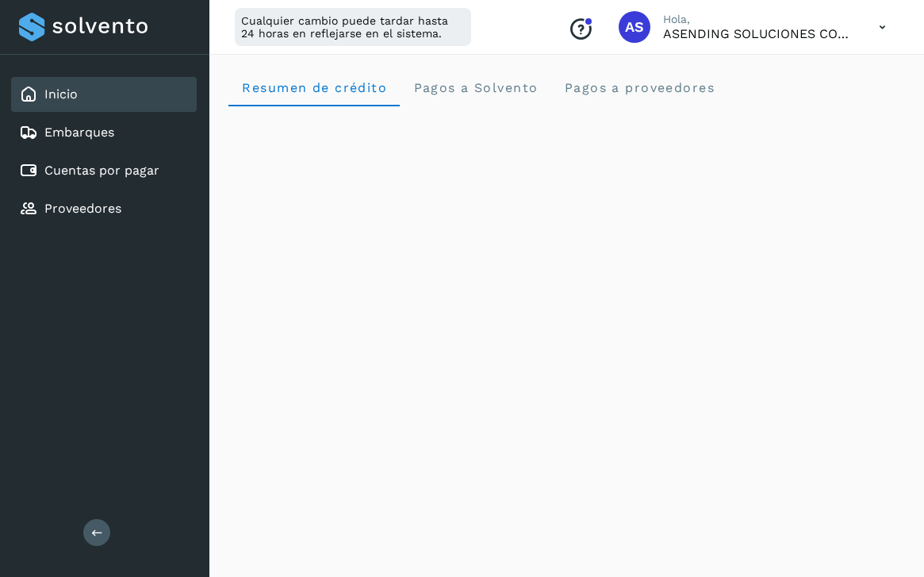 The width and height of the screenshot is (924, 577). I want to click on a: Proveedores, so click(82, 208).